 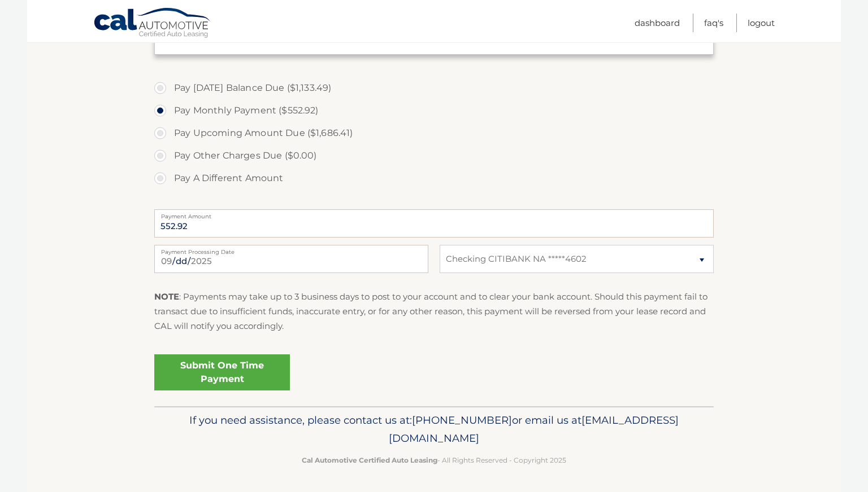 What do you see at coordinates (291, 259) in the screenshot?
I see `input: Payment Date` at bounding box center [291, 259].